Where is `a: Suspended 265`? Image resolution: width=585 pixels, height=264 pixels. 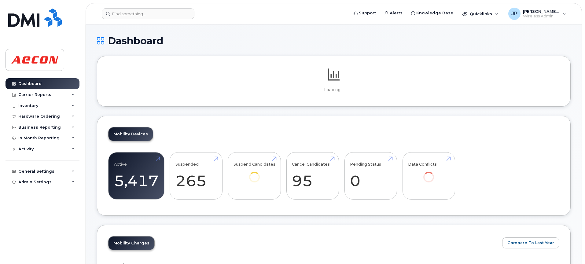
a: Suspended 265 is located at coordinates (196, 176).